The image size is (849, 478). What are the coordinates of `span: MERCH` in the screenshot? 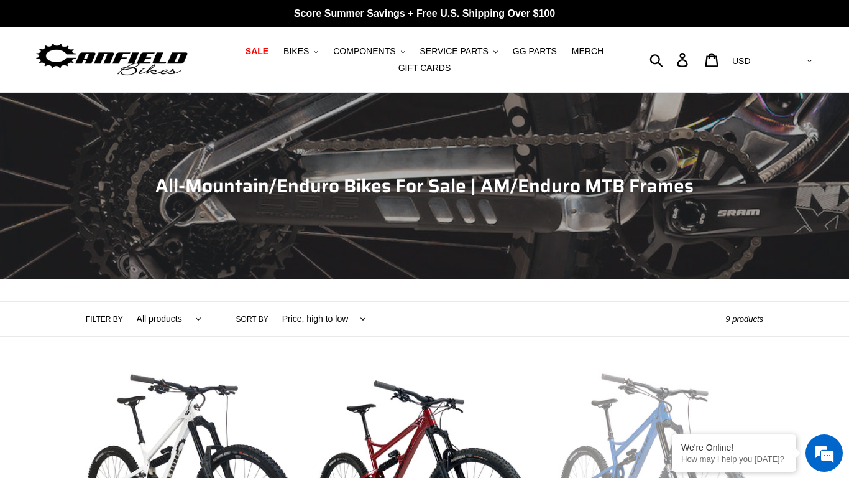 It's located at (588, 51).